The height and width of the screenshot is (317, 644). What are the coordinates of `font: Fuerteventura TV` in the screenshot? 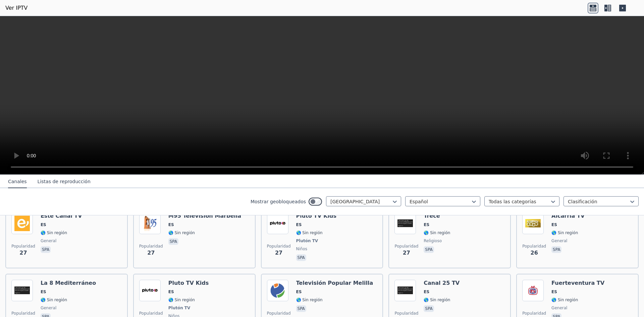 It's located at (578, 283).